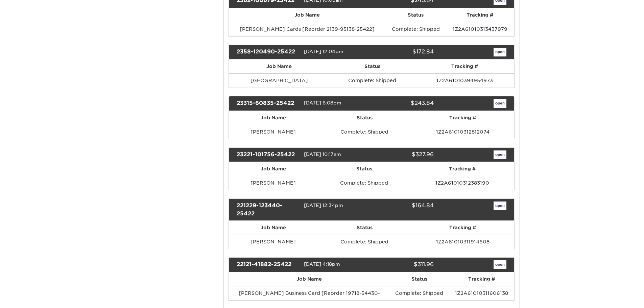 This screenshot has width=644, height=308. I want to click on td: 1Z2A61010312383190, so click(462, 183).